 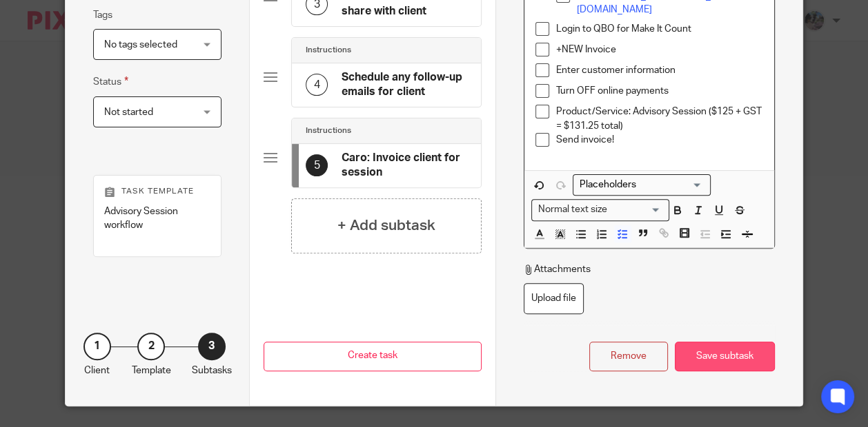 I want to click on p: Login to QBO for Make It Count, so click(x=660, y=29).